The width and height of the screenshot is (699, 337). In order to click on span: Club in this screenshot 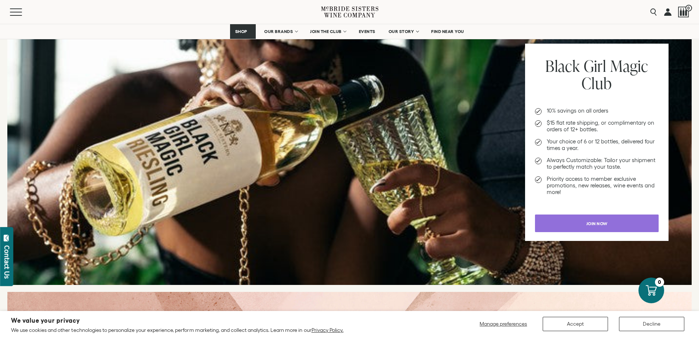, I will do `click(597, 83)`.